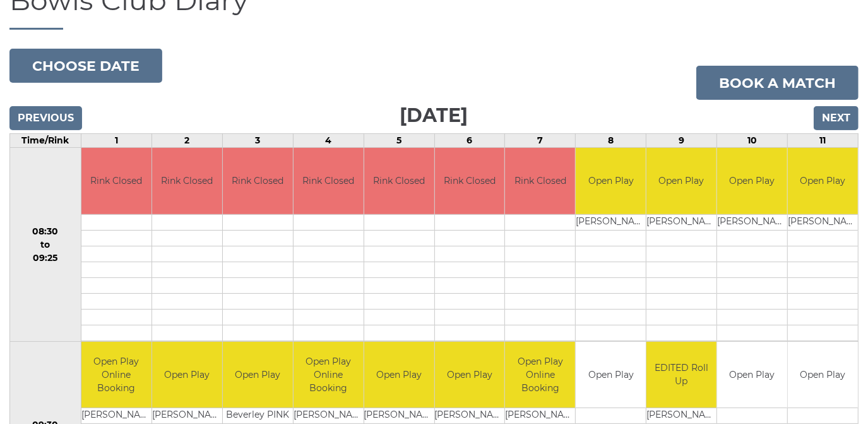 The width and height of the screenshot is (868, 424). I want to click on td: 6, so click(470, 141).